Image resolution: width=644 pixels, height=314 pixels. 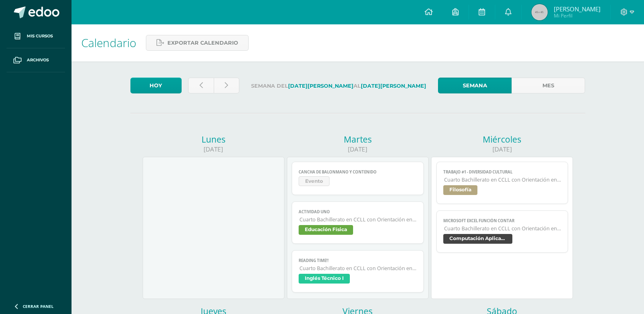 What do you see at coordinates (314, 181) in the screenshot?
I see `span: Evento` at bounding box center [314, 181].